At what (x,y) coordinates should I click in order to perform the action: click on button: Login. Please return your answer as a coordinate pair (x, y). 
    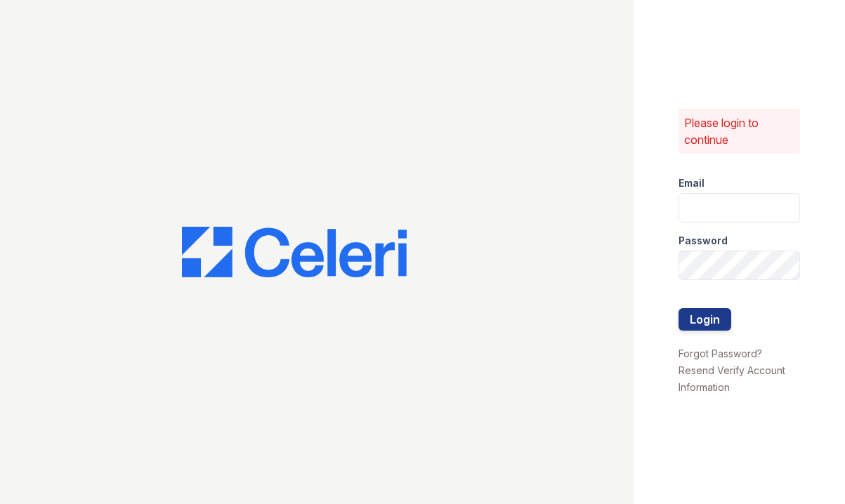
    Looking at the image, I should click on (704, 320).